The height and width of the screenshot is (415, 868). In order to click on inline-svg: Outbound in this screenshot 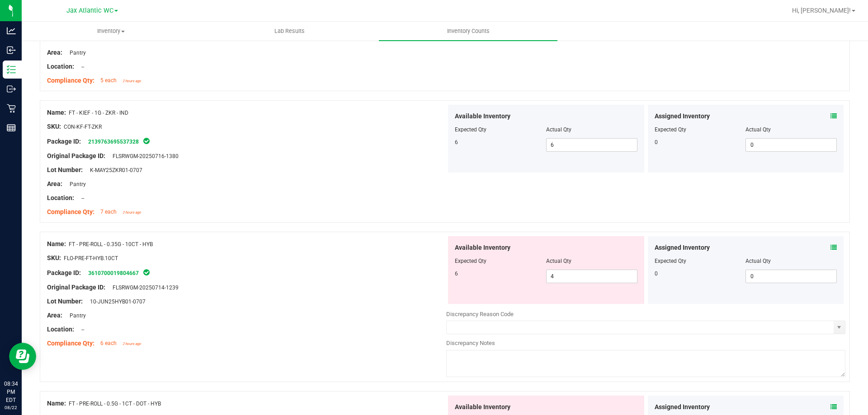, I will do `click(11, 89)`.